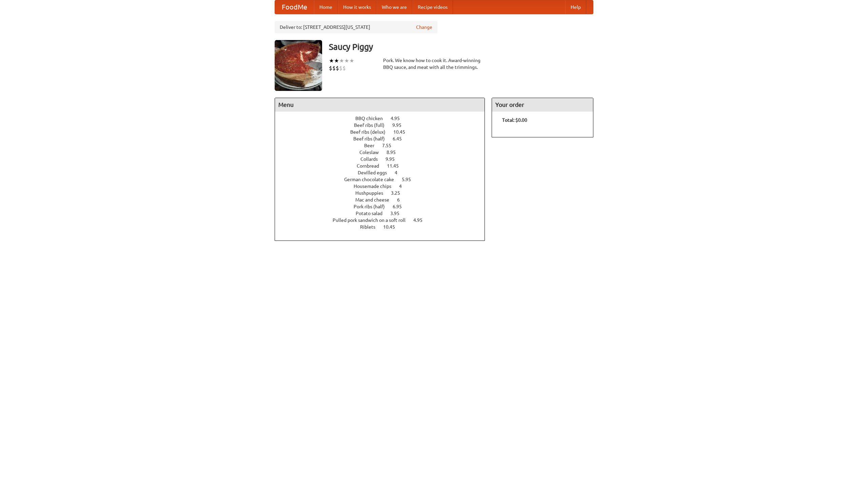 This screenshot has height=480, width=868. I want to click on a: Who we are, so click(394, 7).